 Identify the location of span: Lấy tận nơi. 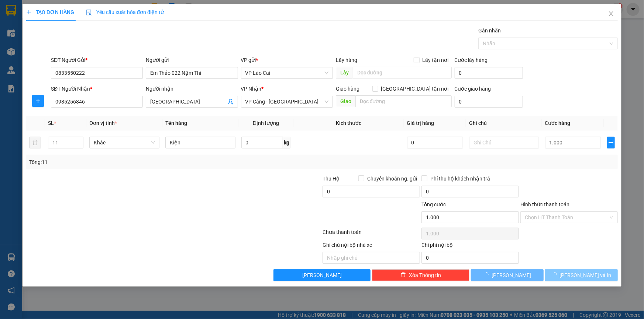
(435, 60).